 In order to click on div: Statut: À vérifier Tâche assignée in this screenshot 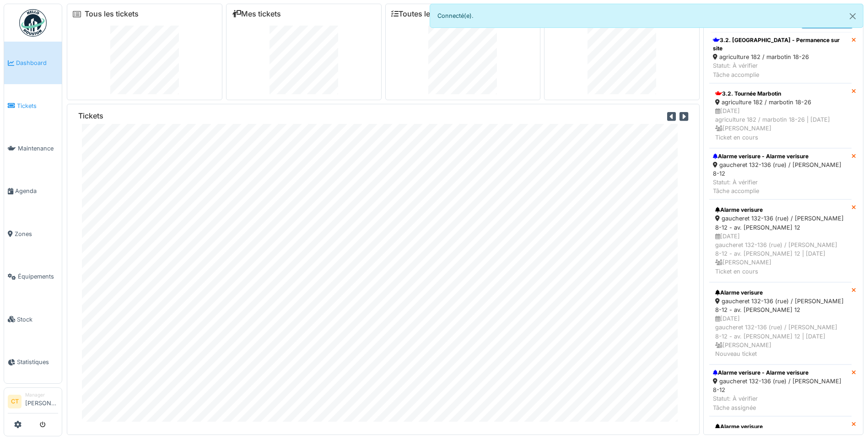, I will do `click(781, 403)`.